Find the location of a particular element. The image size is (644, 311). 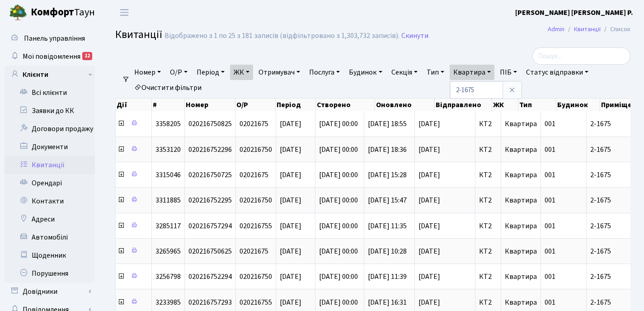

span: Панель управління is located at coordinates (54, 39).